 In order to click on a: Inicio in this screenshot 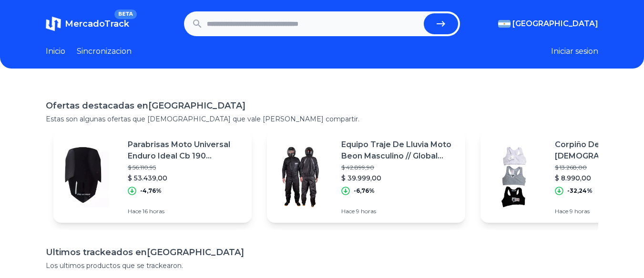, I will do `click(55, 52)`.